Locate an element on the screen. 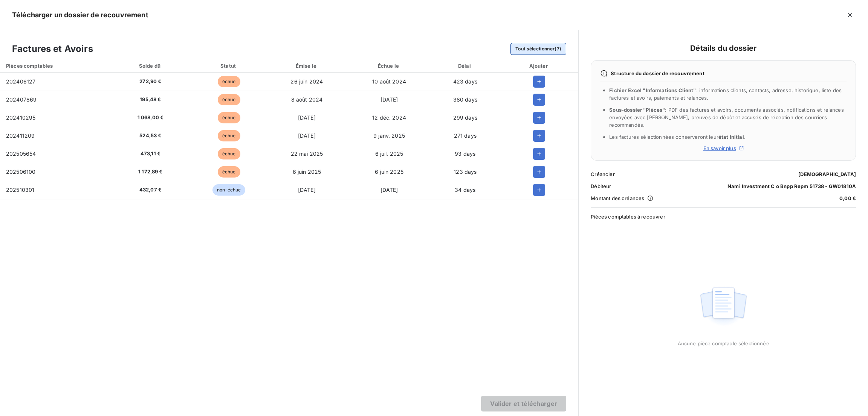 Image resolution: width=868 pixels, height=416 pixels. div: Ajouter is located at coordinates (539, 66).